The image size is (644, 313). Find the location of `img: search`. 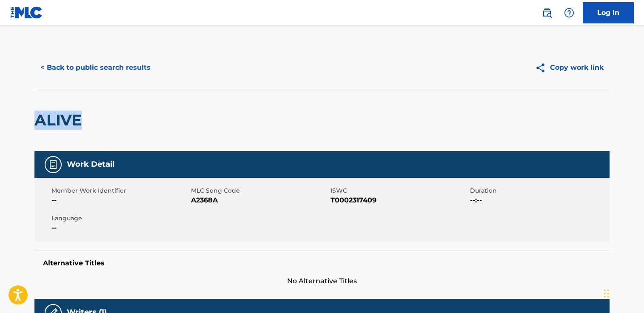

img: search is located at coordinates (547, 12).